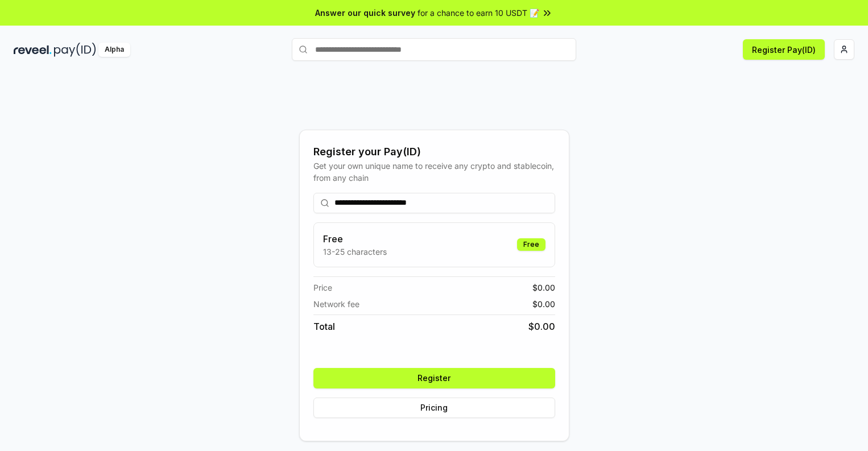 This screenshot has height=451, width=868. What do you see at coordinates (114, 49) in the screenshot?
I see `div: Alpha` at bounding box center [114, 49].